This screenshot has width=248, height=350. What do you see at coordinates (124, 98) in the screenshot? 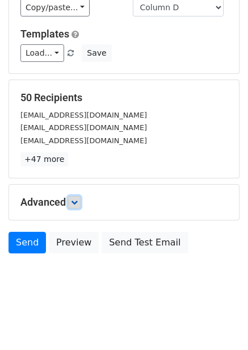
I see `h5: 50 Recipients` at bounding box center [124, 98].